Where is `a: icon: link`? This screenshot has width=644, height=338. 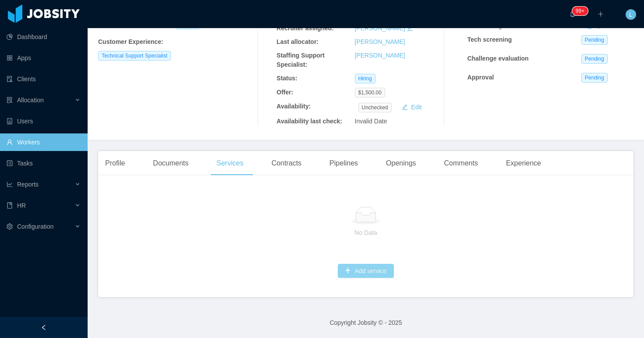 a: icon: link is located at coordinates (600, 26).